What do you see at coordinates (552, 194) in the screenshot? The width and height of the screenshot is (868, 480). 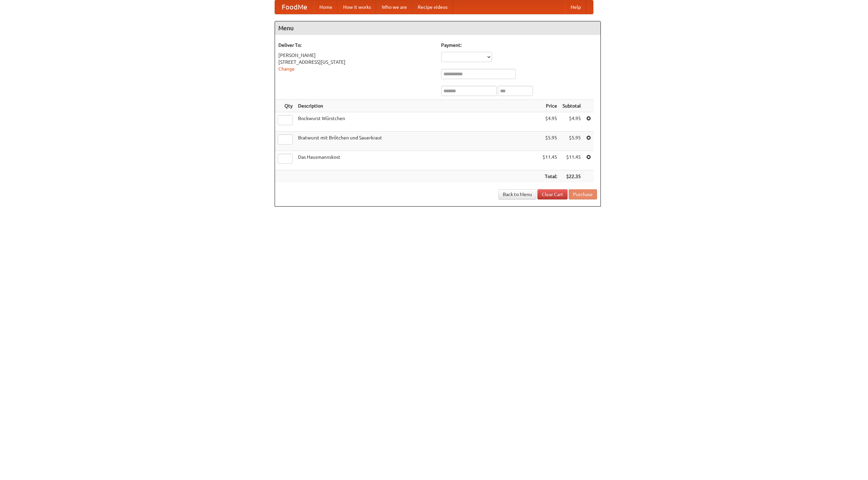 I see `a: Clear Cart` at bounding box center [552, 194].